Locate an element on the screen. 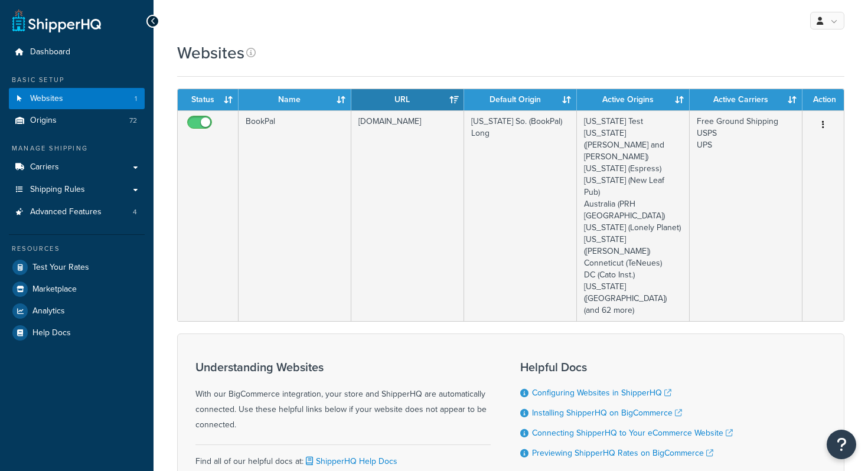  span: Advanced Features is located at coordinates (66, 212).